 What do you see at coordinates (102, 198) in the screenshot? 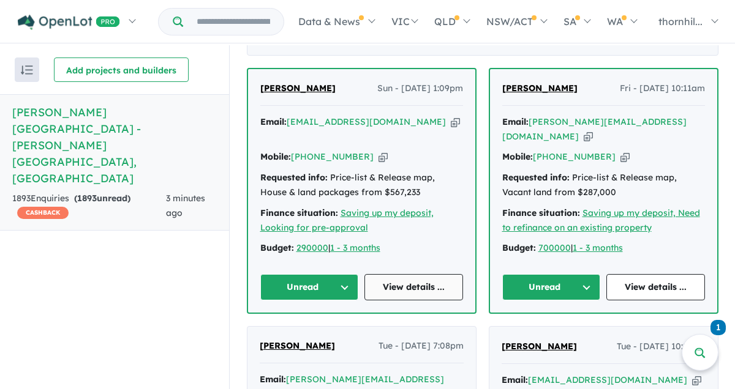
I see `strong: ( unread)` at bounding box center [102, 198].